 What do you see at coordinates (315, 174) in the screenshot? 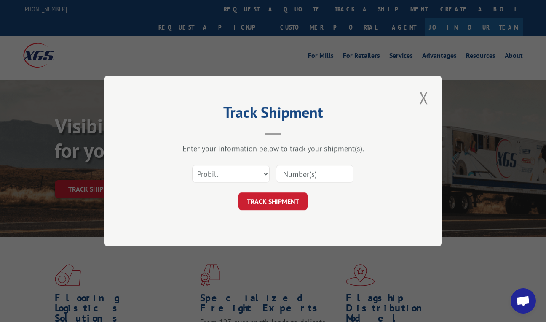
I see `input: Number(s)` at bounding box center [315, 174].